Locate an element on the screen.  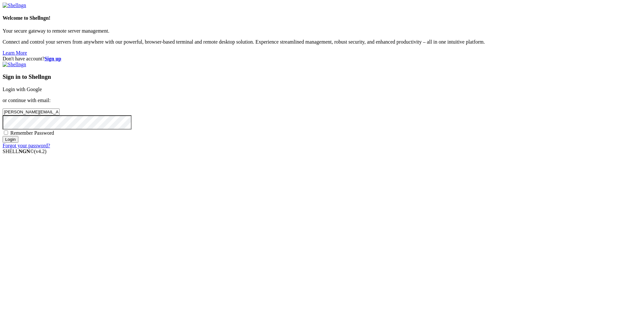
p: Connect and control your servers from anywhere with our powerful, browser-based terminal and remo... is located at coordinates (310, 42).